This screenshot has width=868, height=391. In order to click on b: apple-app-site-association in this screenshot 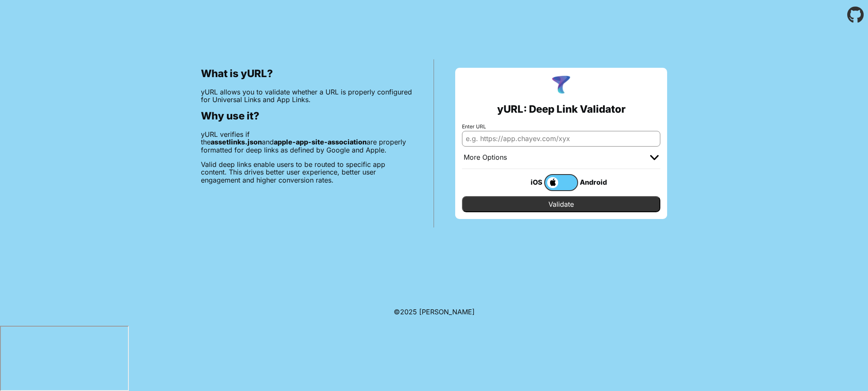, I will do `click(320, 142)`.